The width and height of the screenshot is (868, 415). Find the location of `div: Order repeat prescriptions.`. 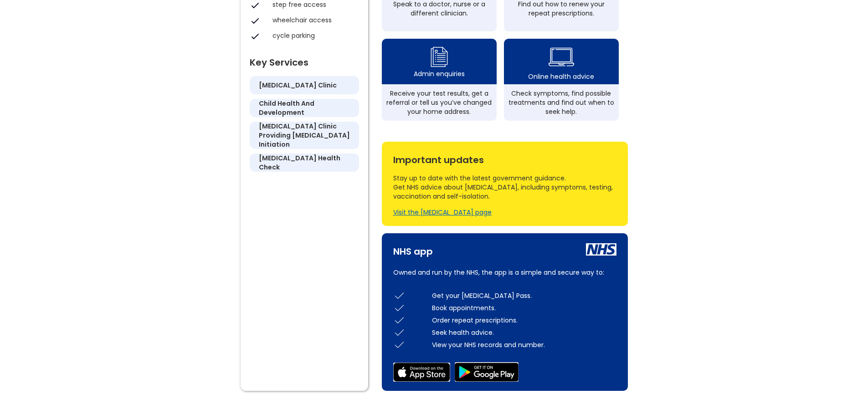

div: Order repeat prescriptions. is located at coordinates (524, 320).